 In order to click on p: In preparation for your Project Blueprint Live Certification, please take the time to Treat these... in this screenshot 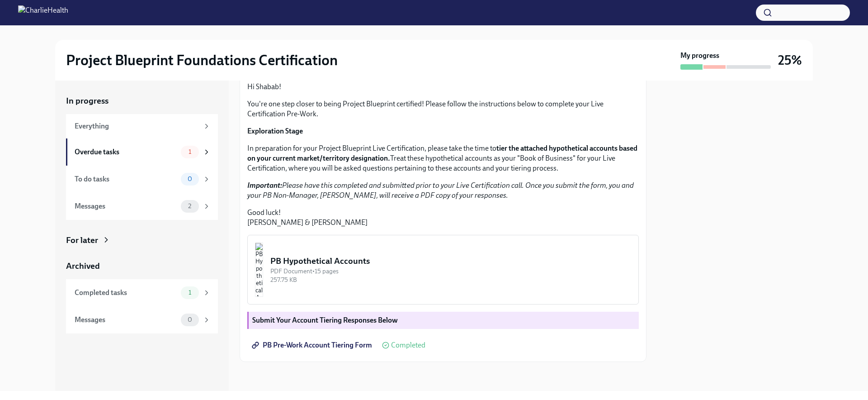, I will do `click(443, 158)`.